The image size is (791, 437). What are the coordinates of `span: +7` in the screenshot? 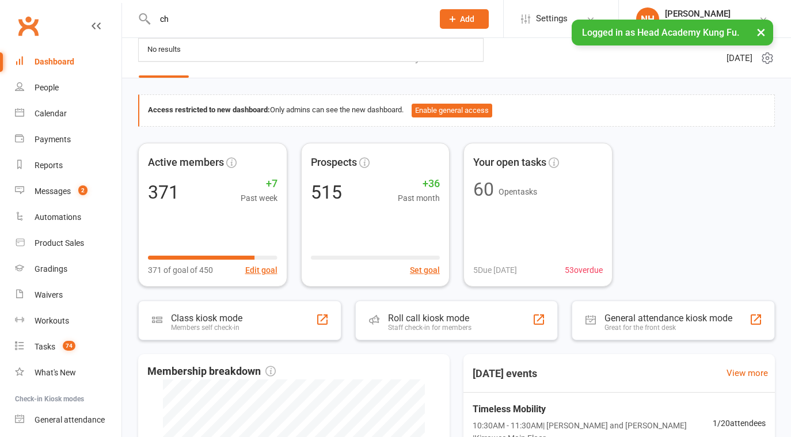 It's located at (259, 184).